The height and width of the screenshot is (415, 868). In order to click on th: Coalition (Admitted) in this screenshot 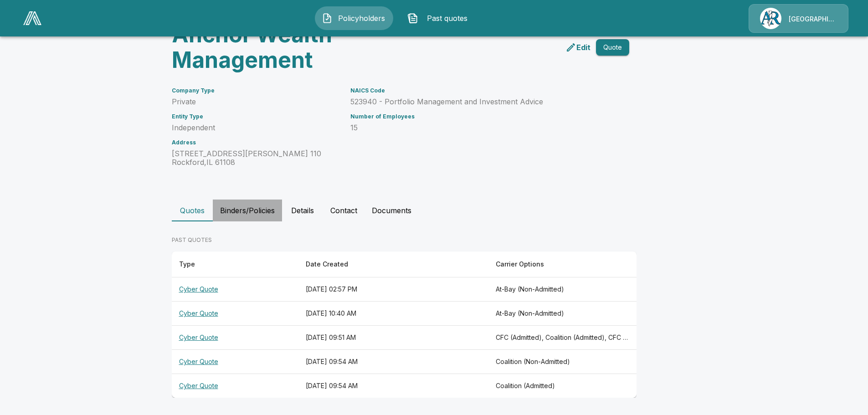, I will do `click(562, 386)`.